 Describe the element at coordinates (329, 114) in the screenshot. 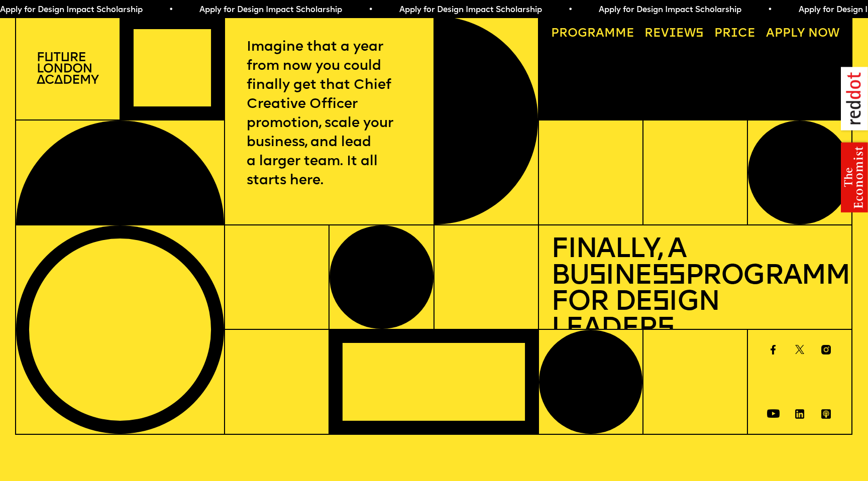

I see `p: Imagine that a year from now you could finally get that Chief Creative Officer promotion, scale y...` at that location.